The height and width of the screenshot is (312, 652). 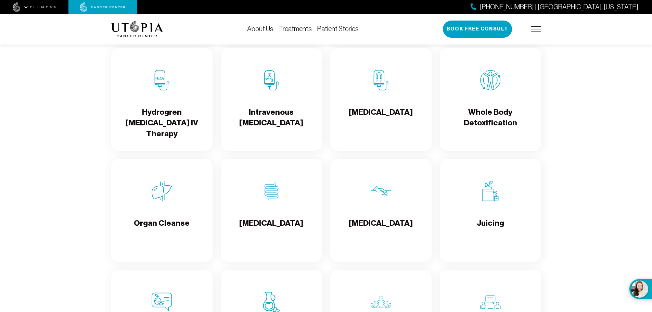 What do you see at coordinates (536, 29) in the screenshot?
I see `img: icon-hamburger` at bounding box center [536, 29].